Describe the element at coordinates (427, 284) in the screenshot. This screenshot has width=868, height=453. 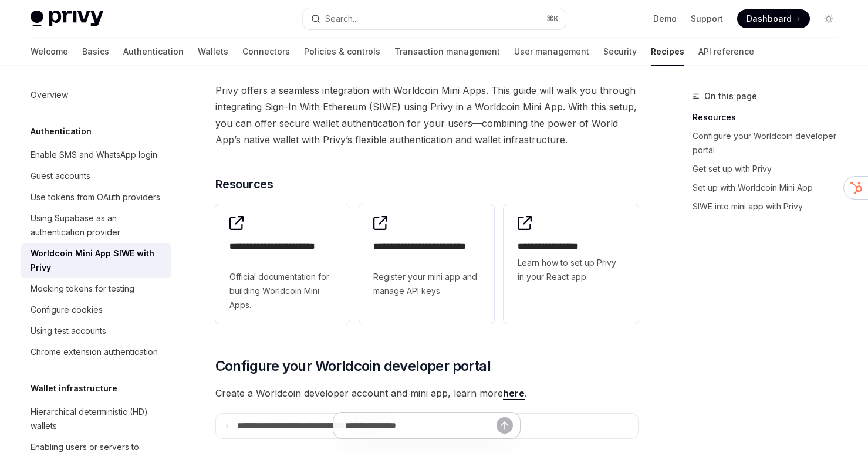
I see `span: Register your mini app and manage API keys.` at that location.